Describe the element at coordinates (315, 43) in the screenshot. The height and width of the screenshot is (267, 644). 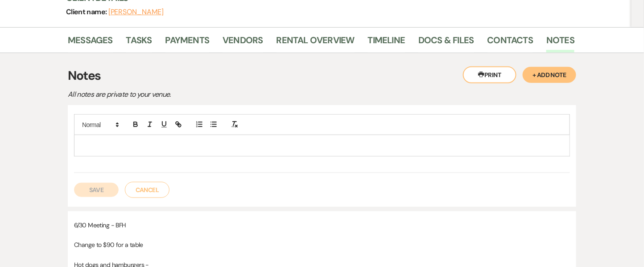
I see `a: Rental Overview` at that location.